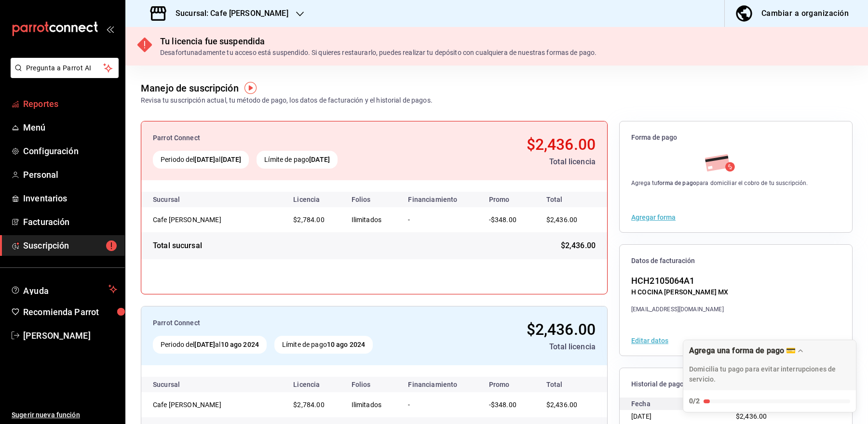 Image resolution: width=868 pixels, height=424 pixels. I want to click on strong: forma de pago, so click(676, 183).